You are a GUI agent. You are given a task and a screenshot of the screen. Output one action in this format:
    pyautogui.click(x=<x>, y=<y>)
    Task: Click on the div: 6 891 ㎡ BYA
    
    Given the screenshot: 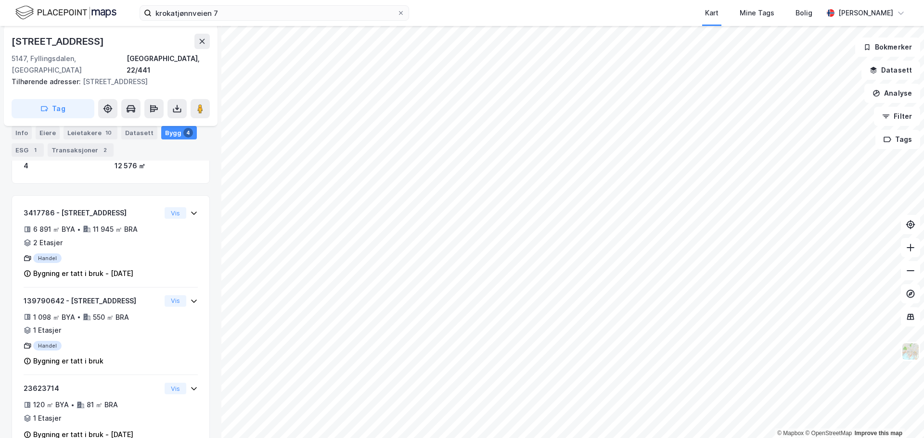 What is the action you would take?
    pyautogui.click(x=54, y=229)
    